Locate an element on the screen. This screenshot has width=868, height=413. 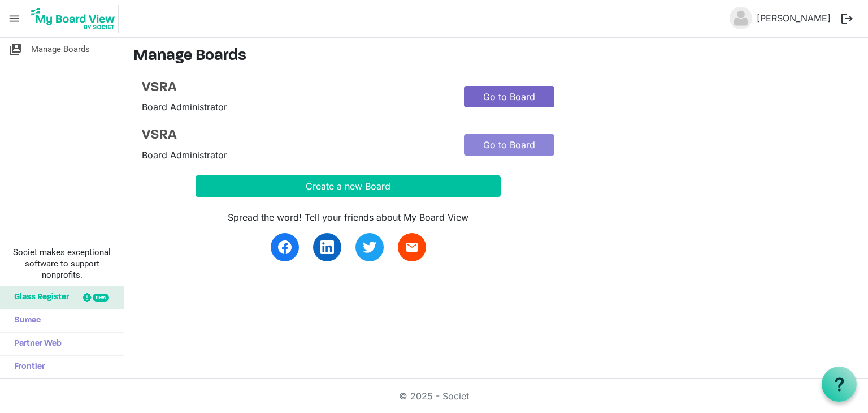
img: linkedin.svg is located at coordinates (327, 247).